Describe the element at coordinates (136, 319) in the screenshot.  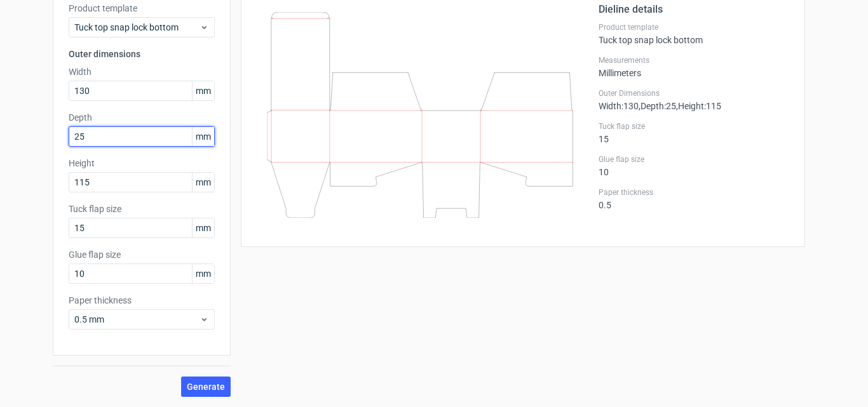
I see `span: 0.5 mm` at that location.